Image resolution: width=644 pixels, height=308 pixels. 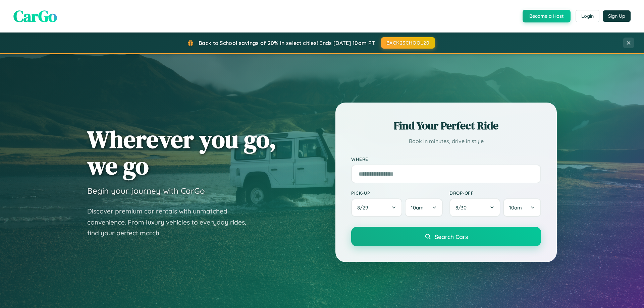 What do you see at coordinates (182, 153) in the screenshot?
I see `h1: Wherever you go, we go` at bounding box center [182, 153].